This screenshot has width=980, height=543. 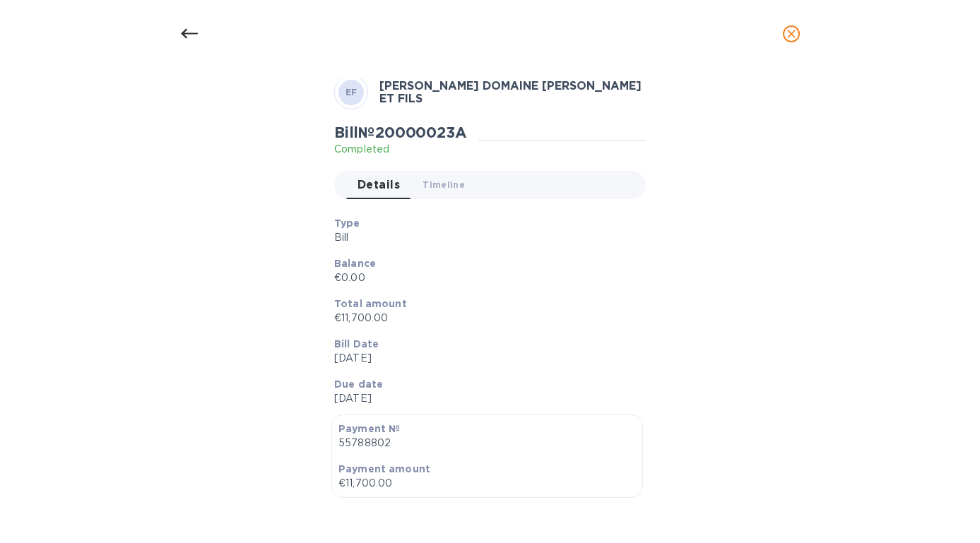 I want to click on span: Details, so click(x=379, y=185).